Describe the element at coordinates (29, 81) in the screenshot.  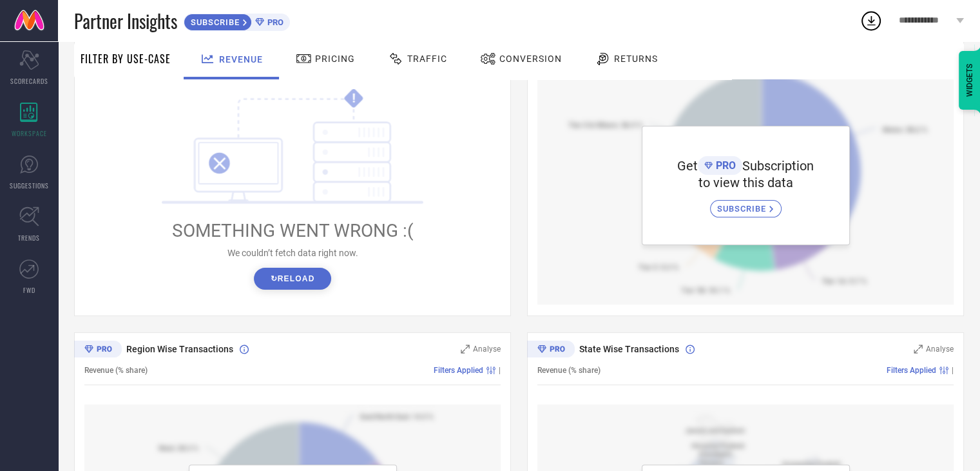
I see `span: SCORECARDS` at that location.